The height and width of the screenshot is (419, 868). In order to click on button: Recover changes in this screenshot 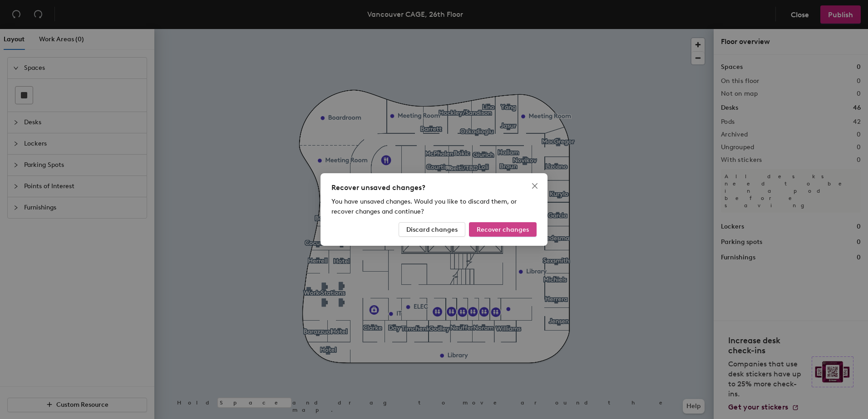, I will do `click(502, 230)`.